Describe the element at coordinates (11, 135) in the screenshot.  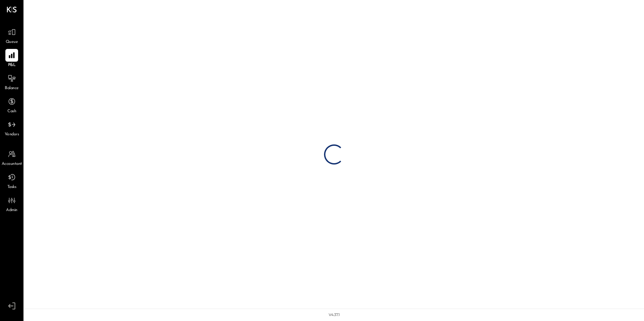
I see `span: Vendors` at that location.